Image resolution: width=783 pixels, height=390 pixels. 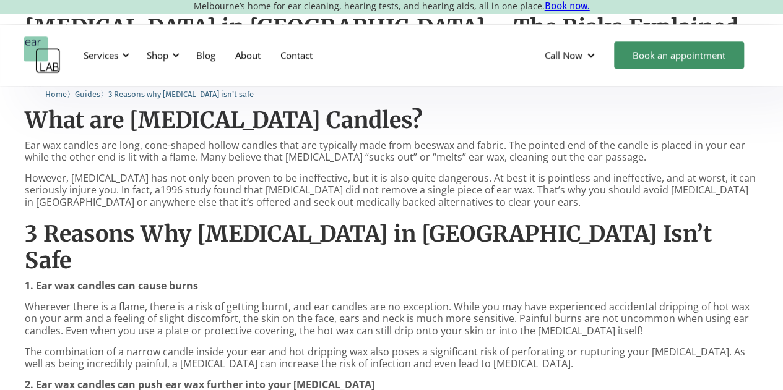 I want to click on p: The combination of a narrow candle inside your ear and hot dripping wax also poses a significant ..., so click(x=391, y=358).